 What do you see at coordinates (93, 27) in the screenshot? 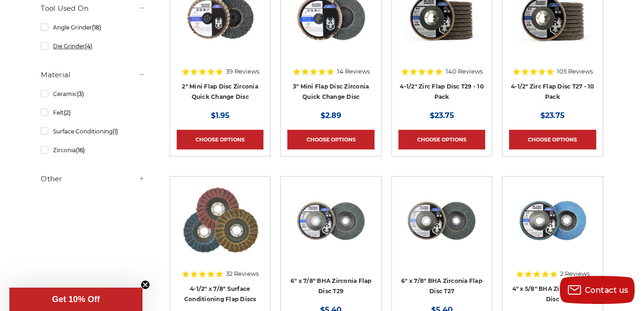
I see `a: Angle Grinder` at bounding box center [93, 27].